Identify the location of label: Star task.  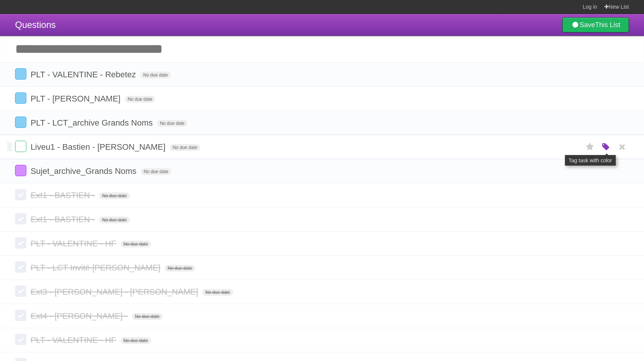
(591, 147).